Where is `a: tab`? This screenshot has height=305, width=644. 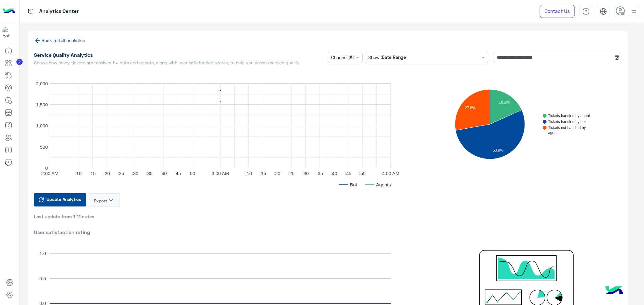 a: tab is located at coordinates (586, 11).